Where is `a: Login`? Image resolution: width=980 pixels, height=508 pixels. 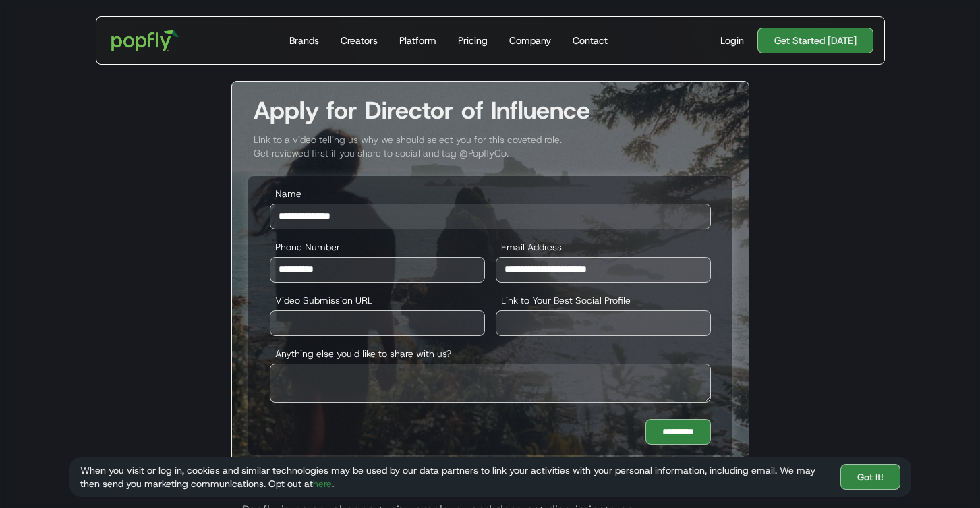 a: Login is located at coordinates (732, 41).